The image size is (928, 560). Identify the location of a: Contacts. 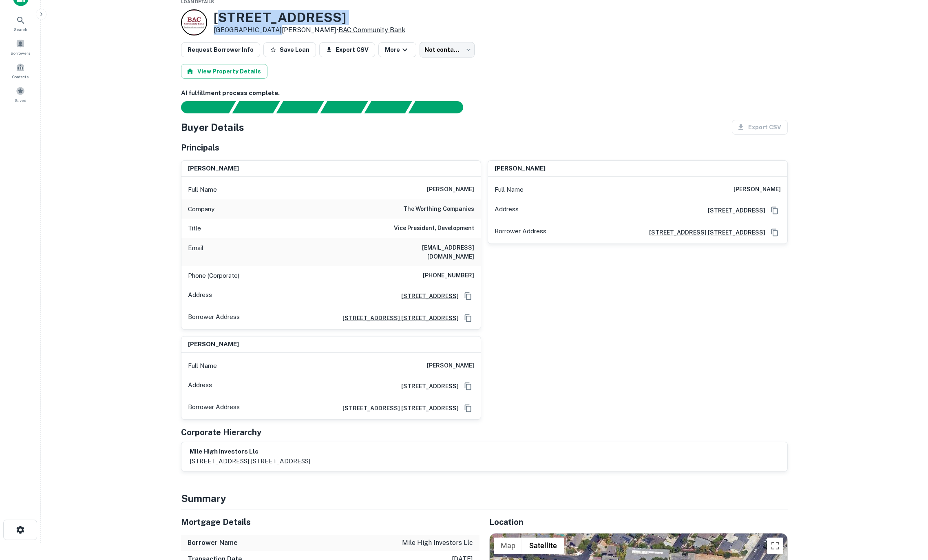
(21, 71).